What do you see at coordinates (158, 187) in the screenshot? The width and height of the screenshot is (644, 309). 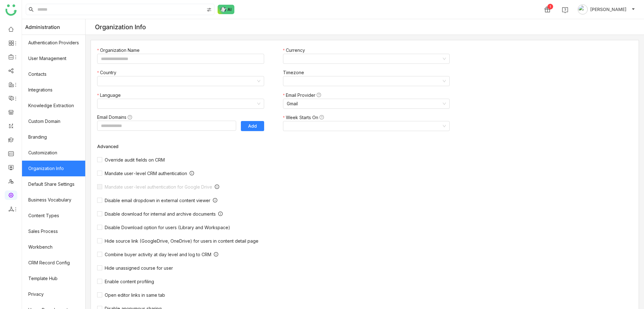 I see `span: Mandate user-level authentication for Google Drive` at bounding box center [158, 187].